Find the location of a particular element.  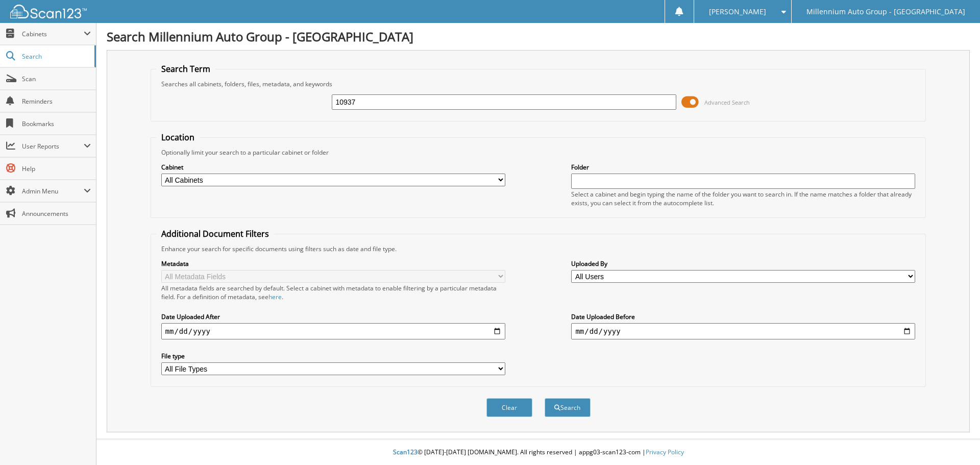

label: Cabinet is located at coordinates (333, 167).